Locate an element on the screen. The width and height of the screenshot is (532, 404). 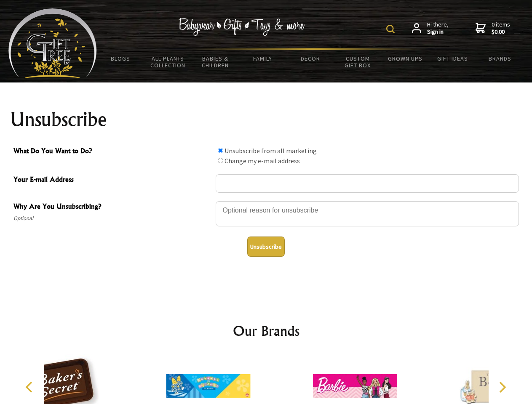
a: Babies & Children is located at coordinates (215, 62).